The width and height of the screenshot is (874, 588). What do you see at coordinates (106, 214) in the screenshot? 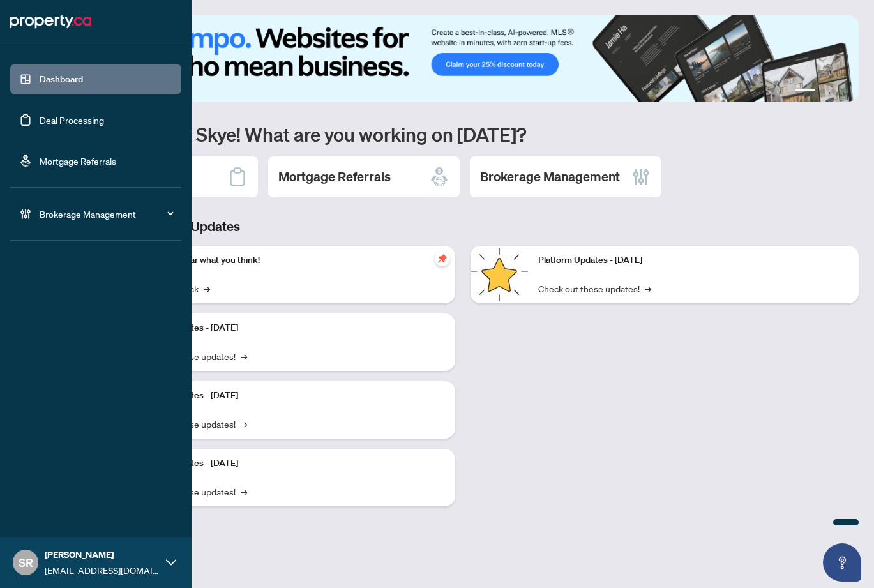
I see `span: Brokerage Management` at bounding box center [106, 214].